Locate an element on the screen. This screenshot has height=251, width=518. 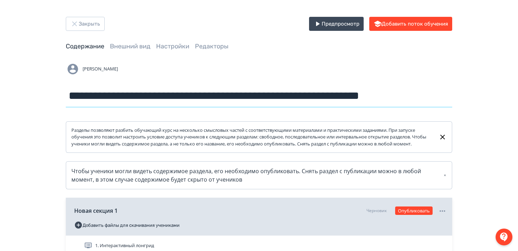
a: Редакторы is located at coordinates (212, 46).